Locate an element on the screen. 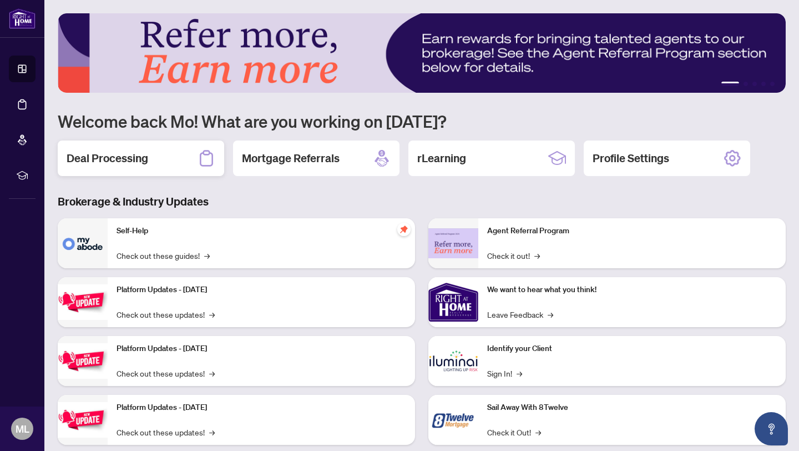 This screenshot has height=451, width=799. p: Self-Help is located at coordinates (261, 231).